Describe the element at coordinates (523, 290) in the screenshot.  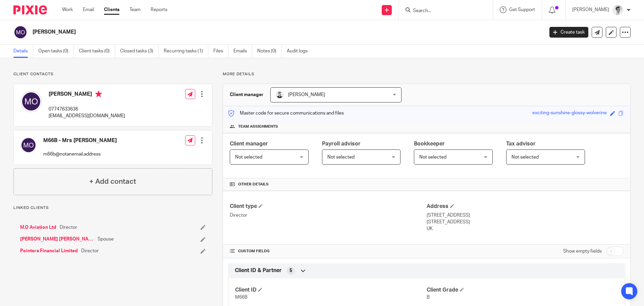
I see `h4: Client Grade` at that location.